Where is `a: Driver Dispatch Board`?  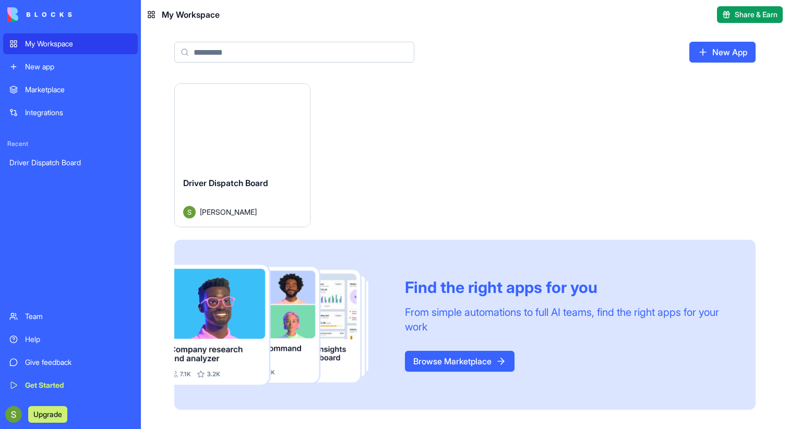 a: Driver Dispatch Board is located at coordinates (70, 163).